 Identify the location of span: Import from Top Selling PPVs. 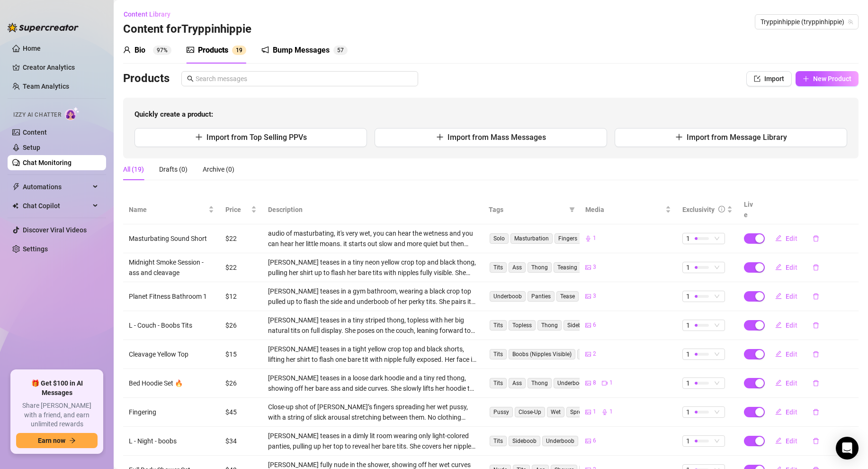
(257, 137).